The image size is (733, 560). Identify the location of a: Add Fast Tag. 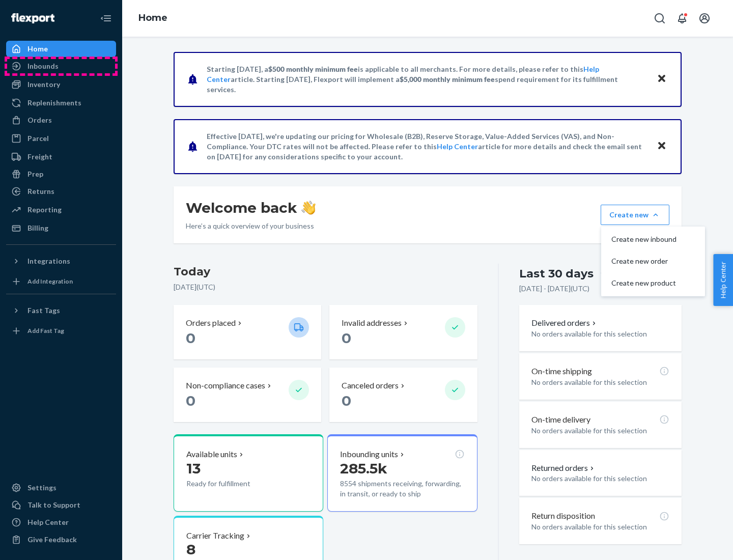
(61, 331).